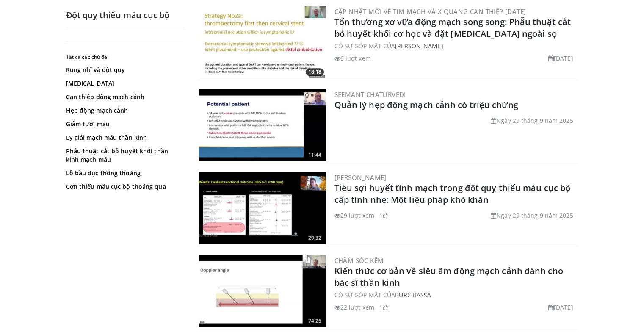  What do you see at coordinates (263, 42) in the screenshot?
I see `a: 18:18` at bounding box center [263, 42].